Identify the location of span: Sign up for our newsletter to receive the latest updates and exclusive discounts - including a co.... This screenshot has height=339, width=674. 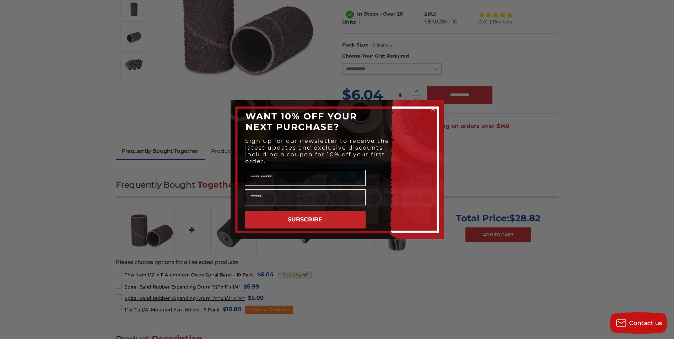
(317, 151).